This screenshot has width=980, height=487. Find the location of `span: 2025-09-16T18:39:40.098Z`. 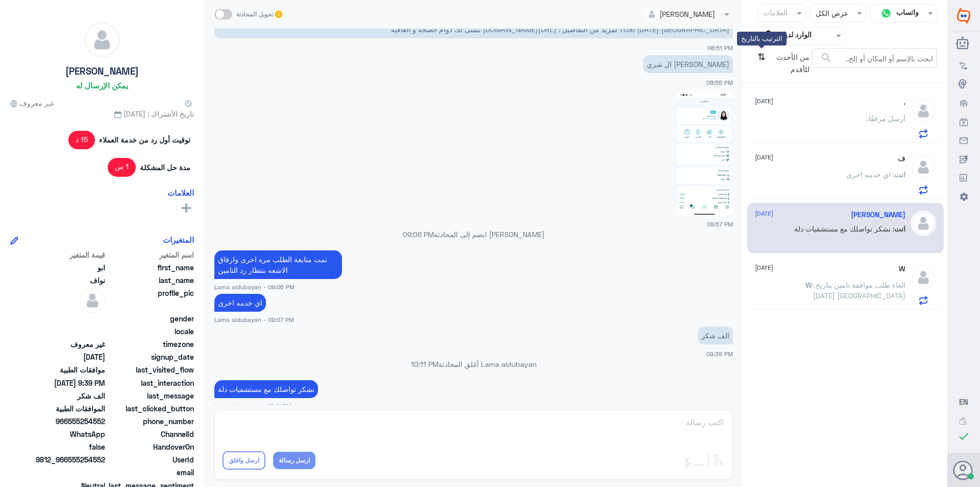

span: 2025-09-16T18:39:40.098Z is located at coordinates (68, 382).